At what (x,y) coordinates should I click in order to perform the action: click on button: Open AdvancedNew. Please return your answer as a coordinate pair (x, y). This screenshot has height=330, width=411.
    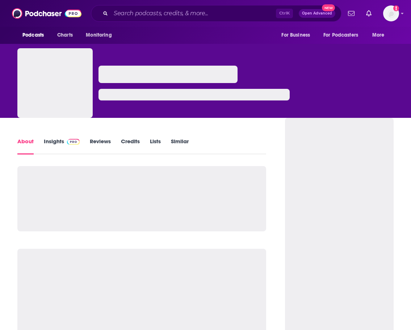
    Looking at the image, I should click on (317, 13).